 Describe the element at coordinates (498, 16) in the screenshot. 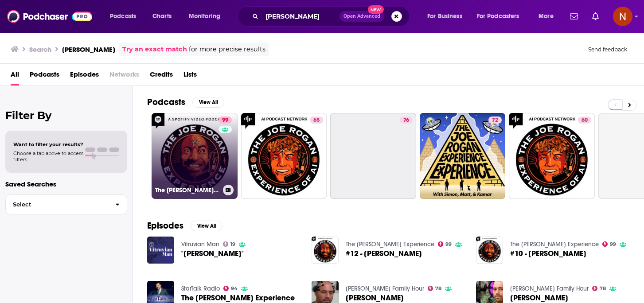

I see `span: For Podcasters` at that location.